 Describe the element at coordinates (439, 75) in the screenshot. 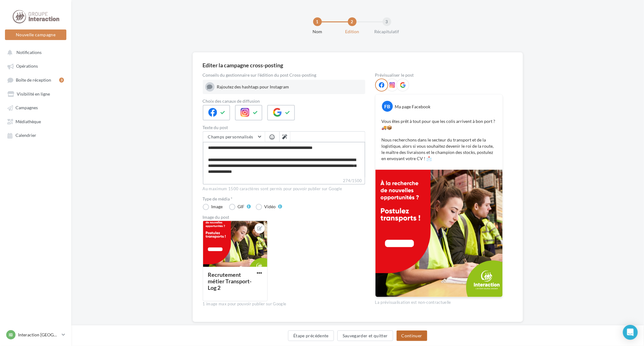

I see `div: Prévisualiser le post` at that location.